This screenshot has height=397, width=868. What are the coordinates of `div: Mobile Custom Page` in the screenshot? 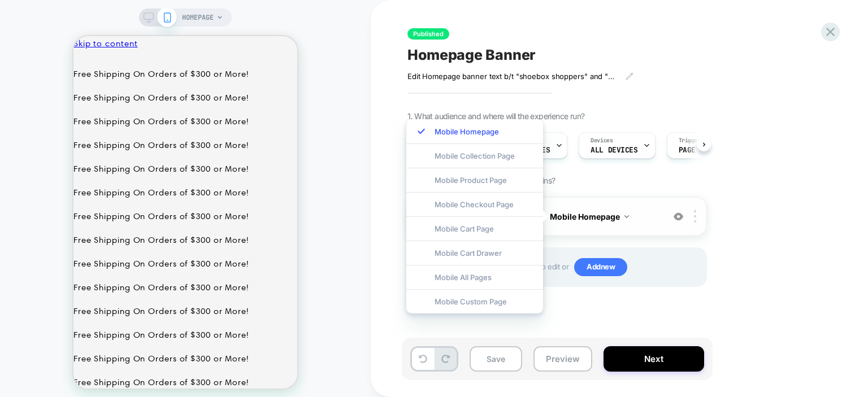 It's located at (474, 301).